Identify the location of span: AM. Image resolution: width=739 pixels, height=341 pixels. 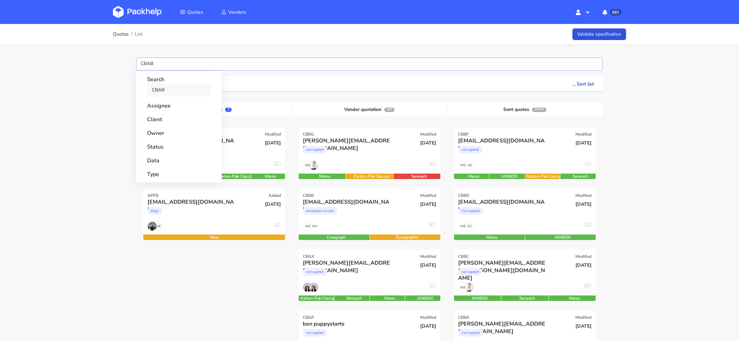
(314, 226).